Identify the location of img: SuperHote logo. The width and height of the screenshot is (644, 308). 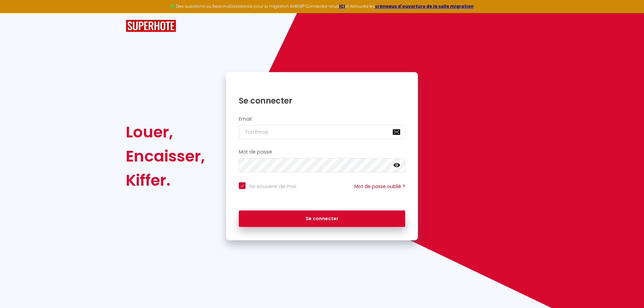
(151, 26).